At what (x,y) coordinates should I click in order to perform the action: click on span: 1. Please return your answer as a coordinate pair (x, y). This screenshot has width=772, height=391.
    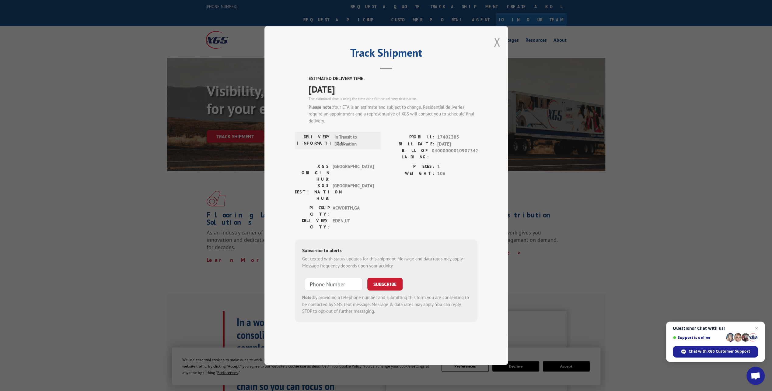
    Looking at the image, I should click on (457, 166).